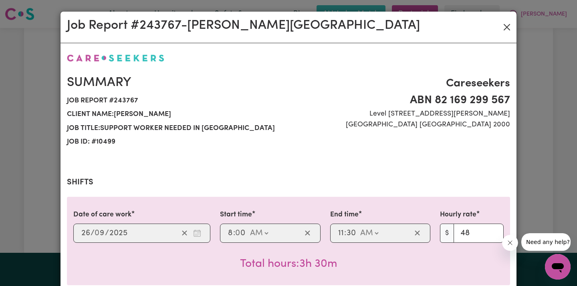 This screenshot has width=577, height=286. Describe the element at coordinates (401, 101) in the screenshot. I see `span: ABN 82 169 299 567` at that location.